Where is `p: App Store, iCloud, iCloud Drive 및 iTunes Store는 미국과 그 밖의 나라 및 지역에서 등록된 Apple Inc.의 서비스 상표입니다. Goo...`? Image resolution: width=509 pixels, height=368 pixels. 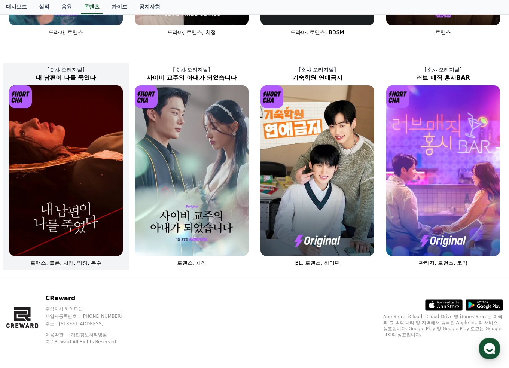
p: App Store, iCloud, iCloud Drive 및 iTunes Store는 미국과 그 밖의 나라 및 지역에서 등록된 Apple Inc.의 서비스 상표입니다. Goo... is located at coordinates (443, 325).